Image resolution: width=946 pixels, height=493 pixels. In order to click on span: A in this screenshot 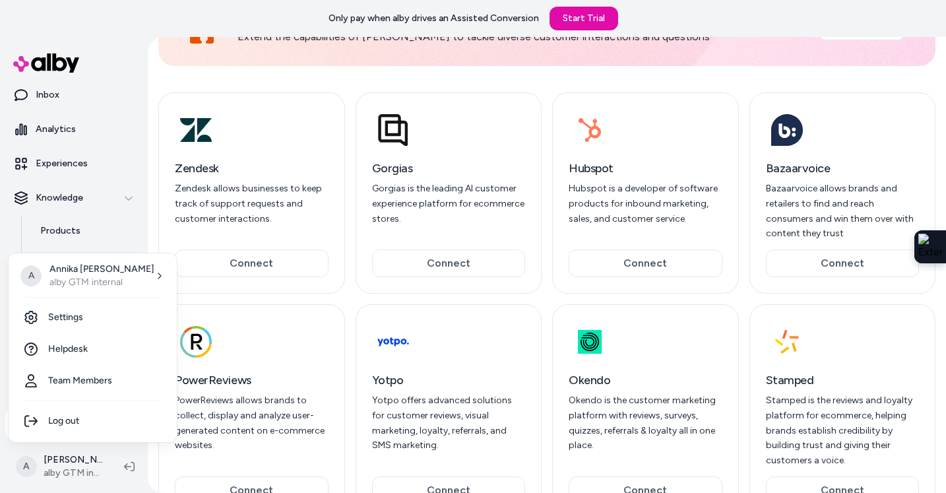, I will do `click(31, 276)`.